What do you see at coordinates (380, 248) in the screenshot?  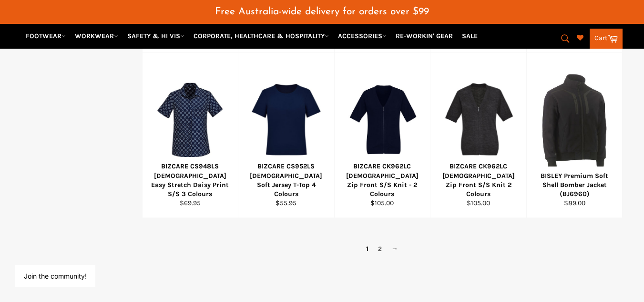 I see `a: 2` at bounding box center [380, 248].